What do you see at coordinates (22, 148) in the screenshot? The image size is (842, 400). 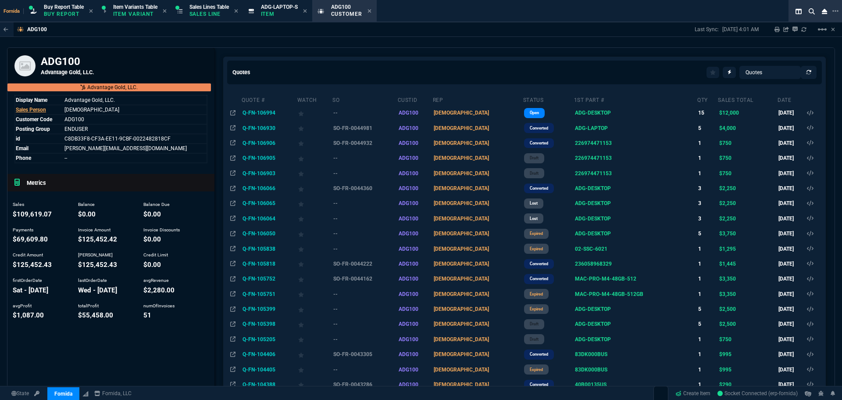 I see `span: Email` at bounding box center [22, 148].